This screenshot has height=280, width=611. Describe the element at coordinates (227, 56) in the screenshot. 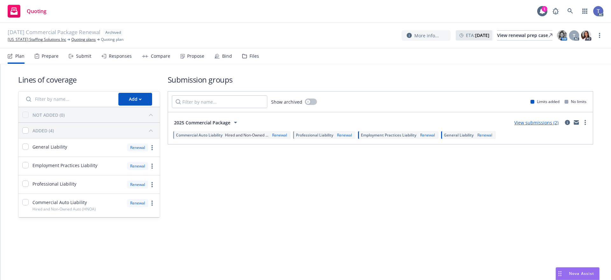

I see `div: Bind` at that location.